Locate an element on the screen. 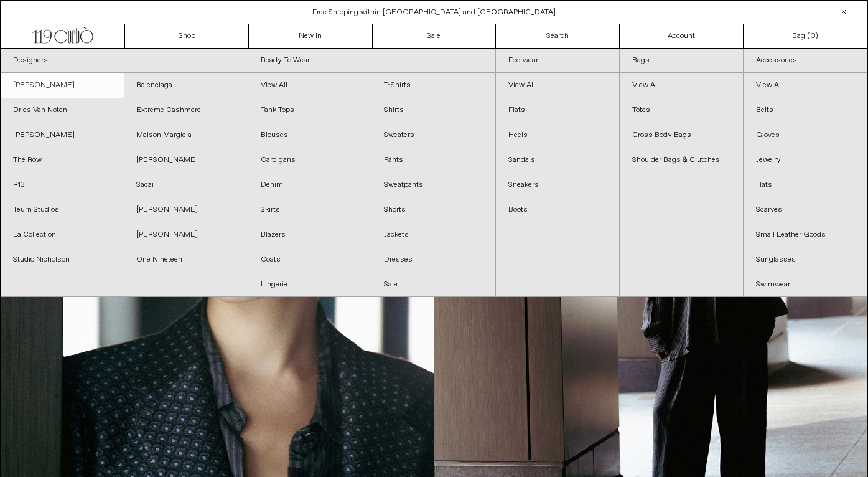  a: Sacai is located at coordinates (185, 185).